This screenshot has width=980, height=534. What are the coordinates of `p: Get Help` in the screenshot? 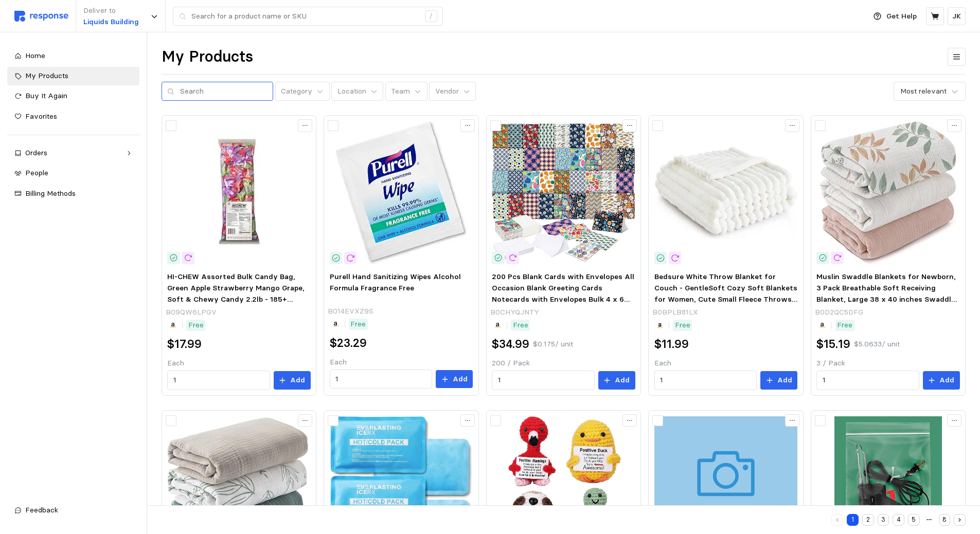 It's located at (901, 16).